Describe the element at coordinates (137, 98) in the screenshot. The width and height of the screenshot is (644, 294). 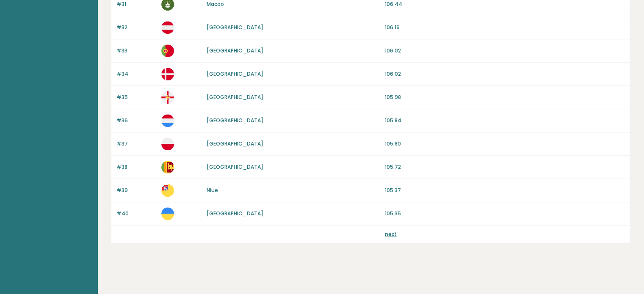
I see `p: #35` at that location.